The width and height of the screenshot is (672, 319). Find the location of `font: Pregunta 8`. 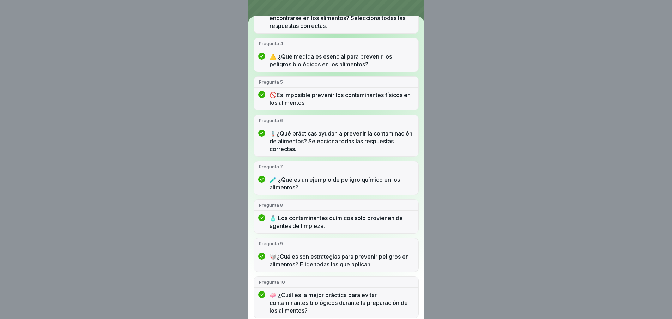

font: Pregunta 8 is located at coordinates (271, 205).